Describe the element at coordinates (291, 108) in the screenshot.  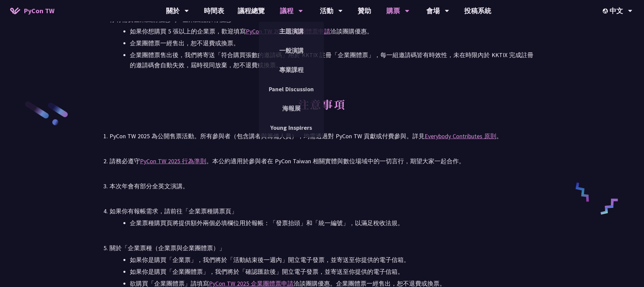
I see `a: 海報展` at that location.